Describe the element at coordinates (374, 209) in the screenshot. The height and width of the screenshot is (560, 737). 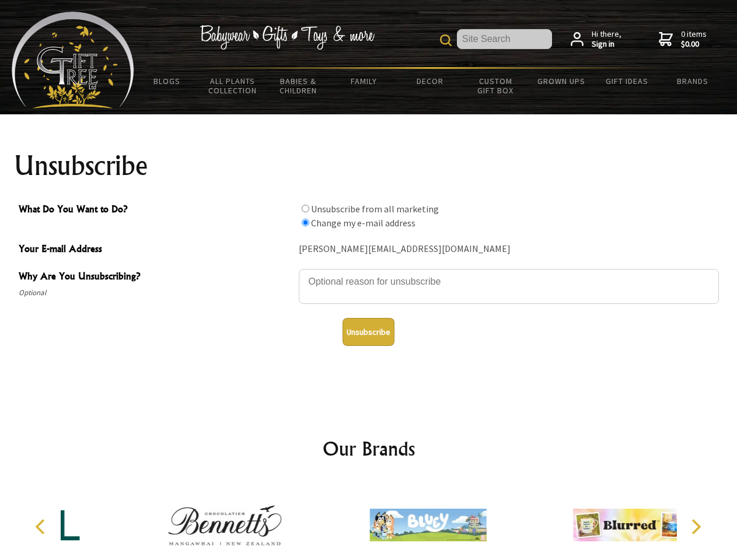
I see `label: Unsubscribe from all marketing` at that location.